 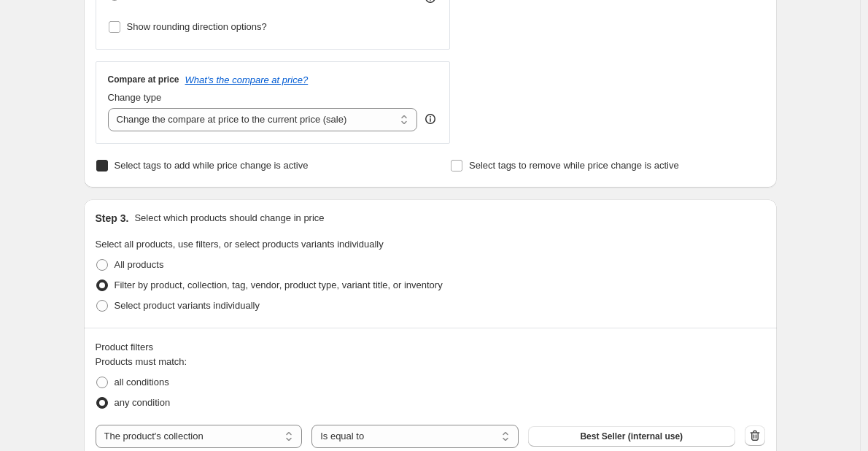 What do you see at coordinates (229, 219) in the screenshot?
I see `p: Select which products should change in price` at bounding box center [229, 219].